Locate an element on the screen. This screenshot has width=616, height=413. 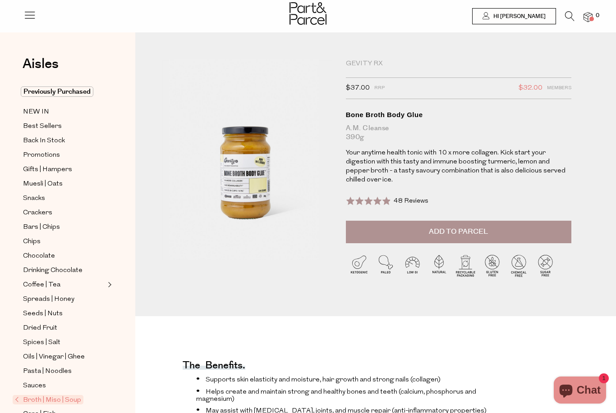
img: Part&Parcel is located at coordinates (308, 14).